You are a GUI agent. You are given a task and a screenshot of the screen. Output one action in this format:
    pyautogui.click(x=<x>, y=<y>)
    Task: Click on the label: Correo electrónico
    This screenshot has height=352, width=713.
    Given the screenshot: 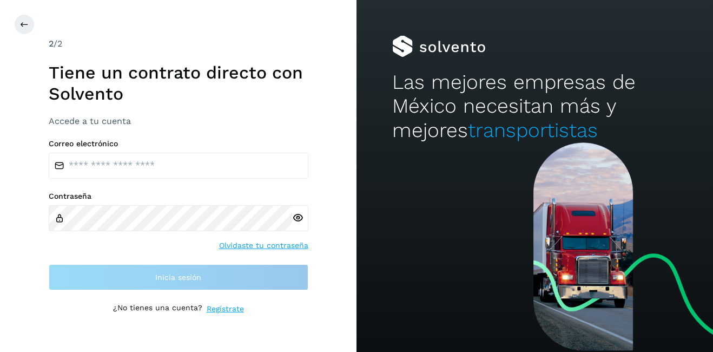 What is the action you would take?
    pyautogui.click(x=179, y=143)
    